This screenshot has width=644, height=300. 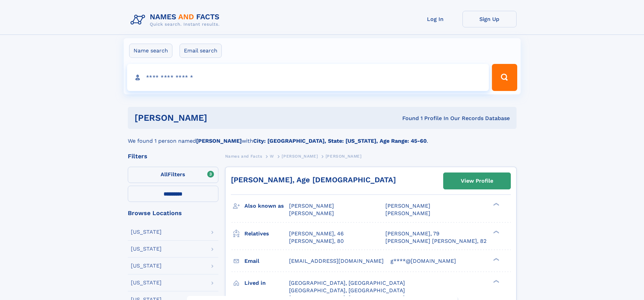 I want to click on h3: Relatives, so click(x=267, y=234).